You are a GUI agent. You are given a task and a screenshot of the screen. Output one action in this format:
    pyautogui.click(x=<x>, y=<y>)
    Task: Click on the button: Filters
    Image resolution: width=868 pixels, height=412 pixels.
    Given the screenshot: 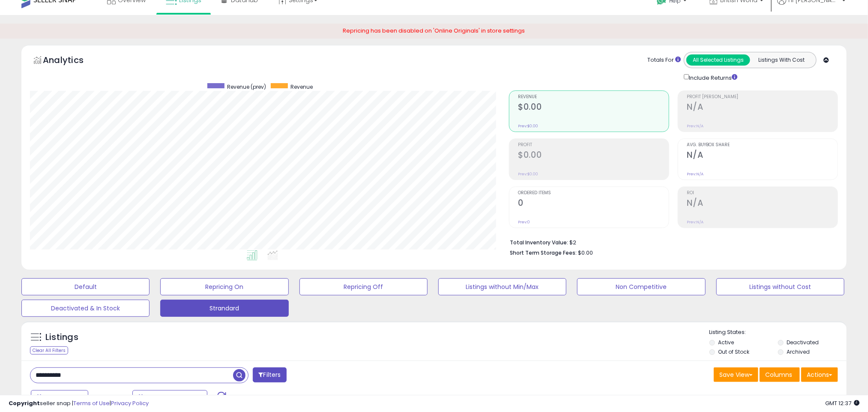 What is the action you would take?
    pyautogui.click(x=269, y=374)
    